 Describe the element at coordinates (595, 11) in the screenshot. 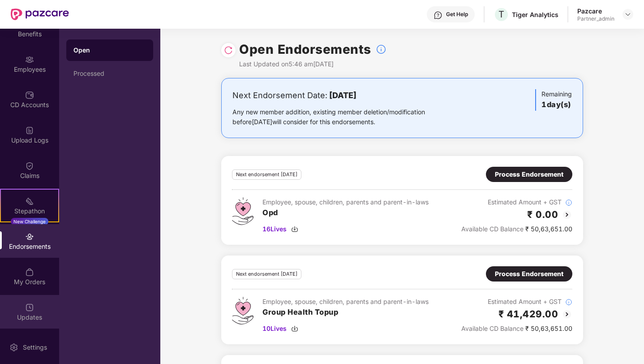

I see `div: Pazcare` at that location.